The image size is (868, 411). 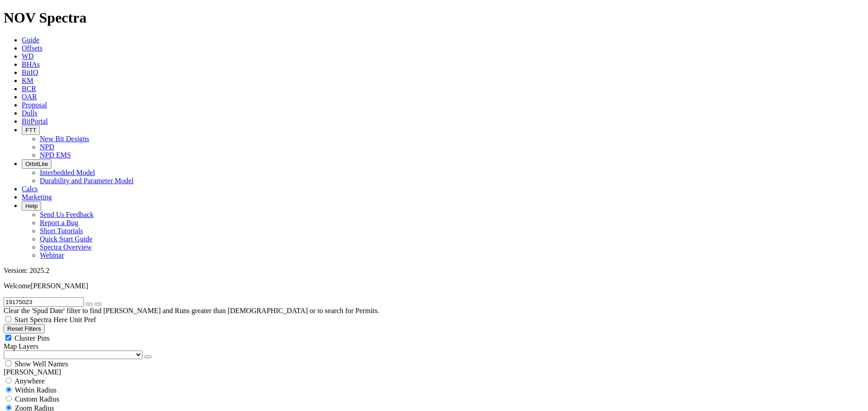 I want to click on span: Custom Radius, so click(x=37, y=399).